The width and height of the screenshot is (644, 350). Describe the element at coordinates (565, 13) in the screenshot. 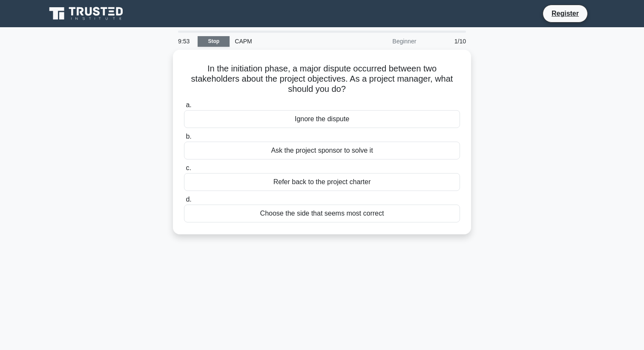

I see `a: Register` at that location.